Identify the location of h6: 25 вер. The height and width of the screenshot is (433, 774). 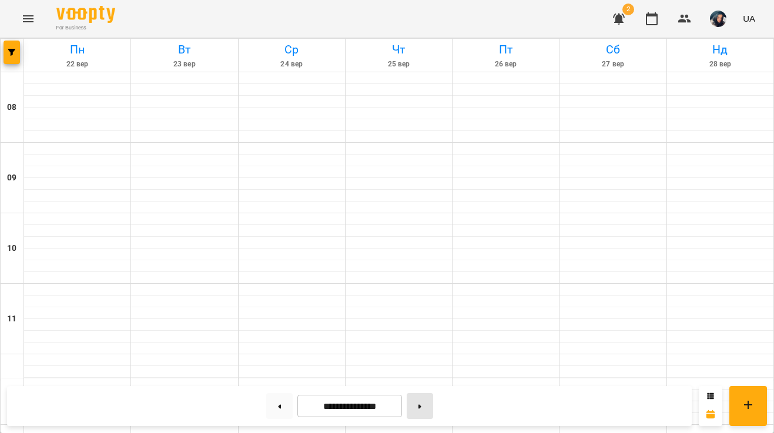
(399, 64).